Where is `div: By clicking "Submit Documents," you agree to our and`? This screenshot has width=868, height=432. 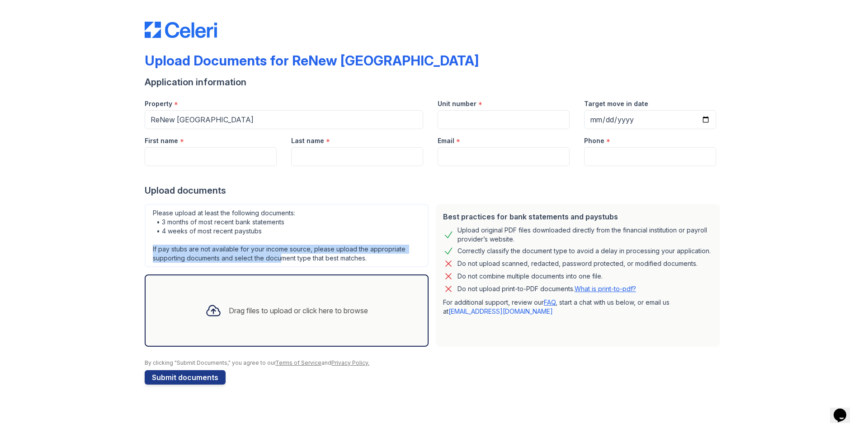
div: By clicking "Submit Documents," you agree to our and is located at coordinates (434, 363).